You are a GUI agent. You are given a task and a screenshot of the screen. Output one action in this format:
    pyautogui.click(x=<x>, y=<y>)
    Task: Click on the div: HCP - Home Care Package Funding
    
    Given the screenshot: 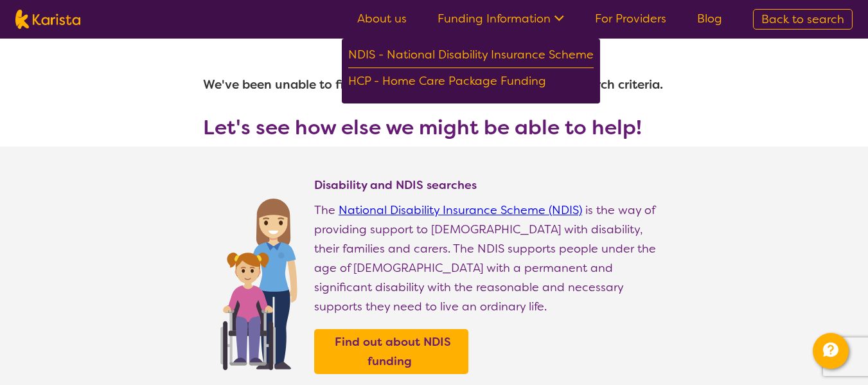 What is the action you would take?
    pyautogui.click(x=471, y=83)
    